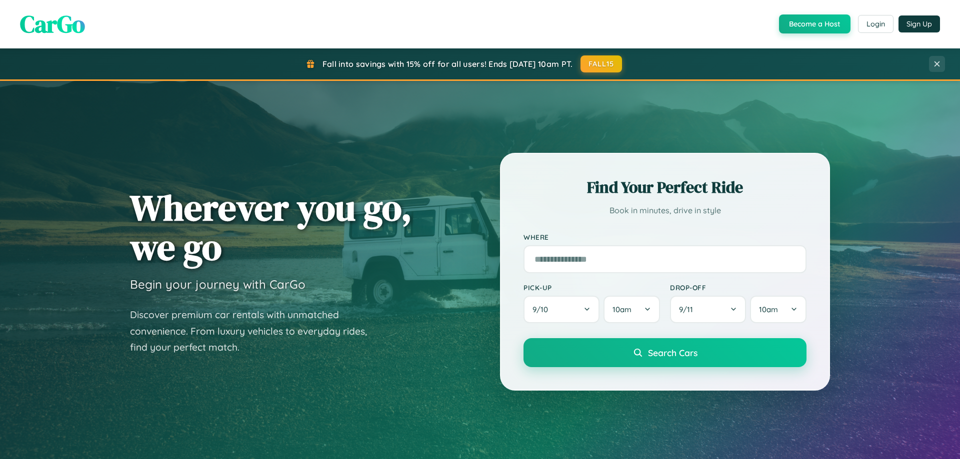  I want to click on button: Become a Host, so click(814, 24).